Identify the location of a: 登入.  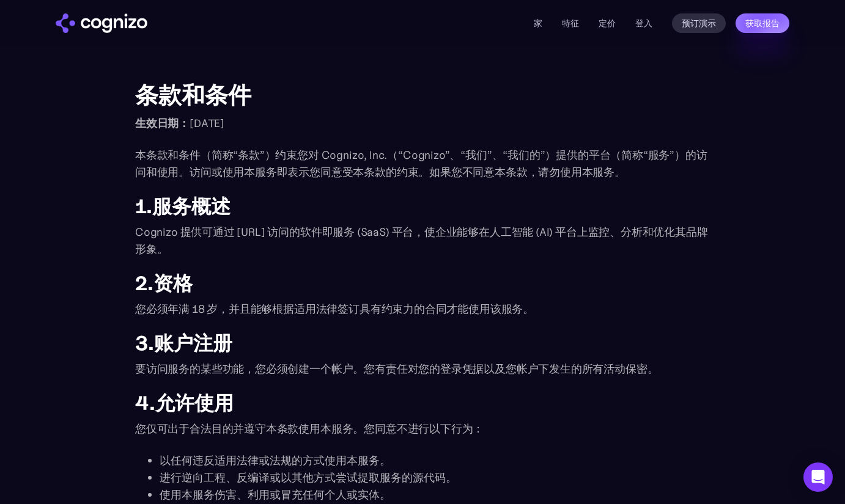
(644, 23).